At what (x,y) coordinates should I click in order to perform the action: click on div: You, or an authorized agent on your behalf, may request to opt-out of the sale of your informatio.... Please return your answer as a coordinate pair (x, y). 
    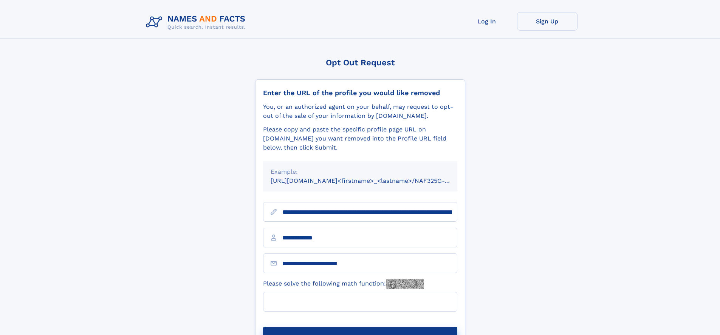
    Looking at the image, I should click on (360, 112).